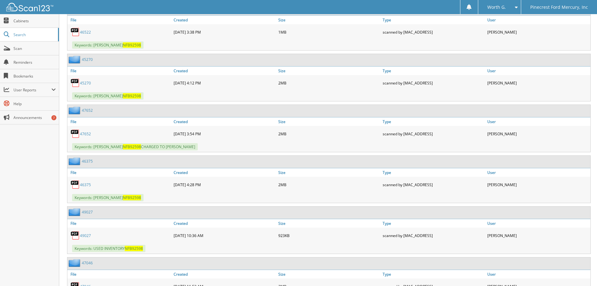 The height and width of the screenshot is (286, 597). I want to click on span: Reminders, so click(34, 62).